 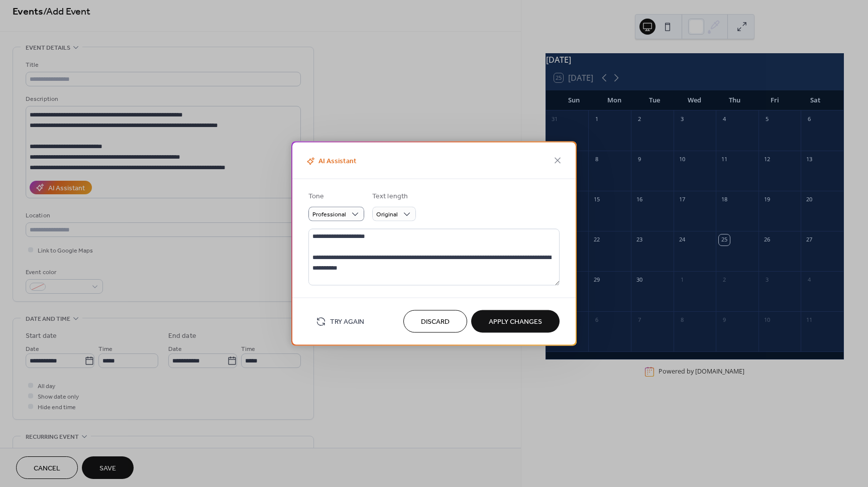 I want to click on span: Discard, so click(x=435, y=321).